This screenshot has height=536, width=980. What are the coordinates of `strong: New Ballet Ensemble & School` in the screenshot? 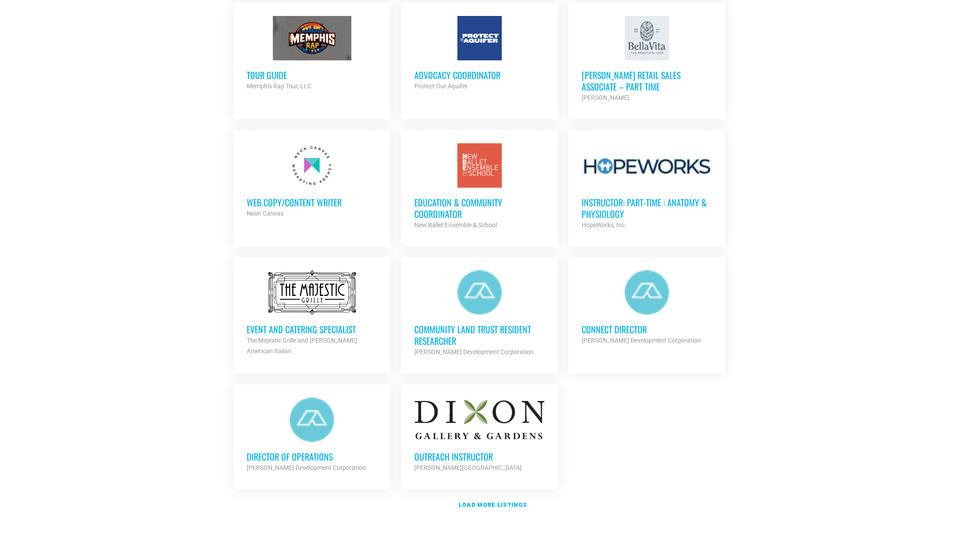 It's located at (456, 224).